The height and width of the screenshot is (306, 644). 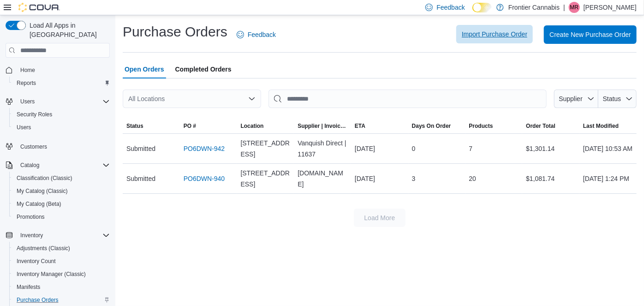 What do you see at coordinates (43, 248) in the screenshot?
I see `a: Adjustments (Classic)` at bounding box center [43, 248].